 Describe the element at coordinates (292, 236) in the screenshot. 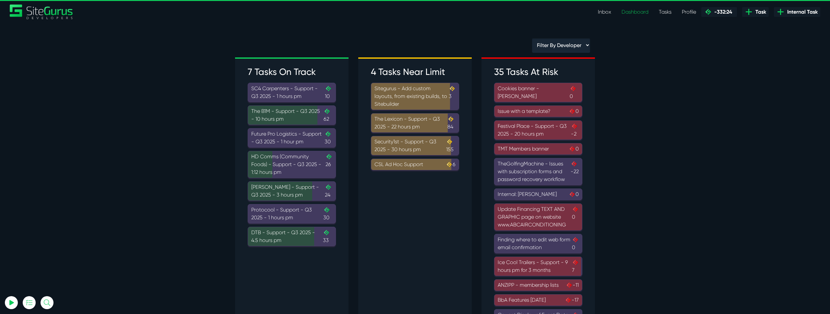

I see `a: DTB - Support - Q3 2025 - 4.5 hours pm33` at that location.